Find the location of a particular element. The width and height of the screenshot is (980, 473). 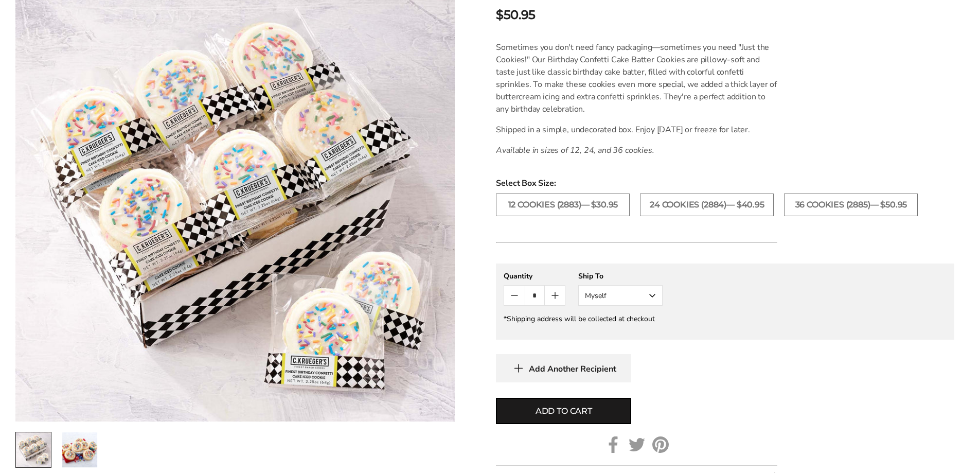

label: 36 COOKIES (2885)— $50.95 is located at coordinates (851, 205).